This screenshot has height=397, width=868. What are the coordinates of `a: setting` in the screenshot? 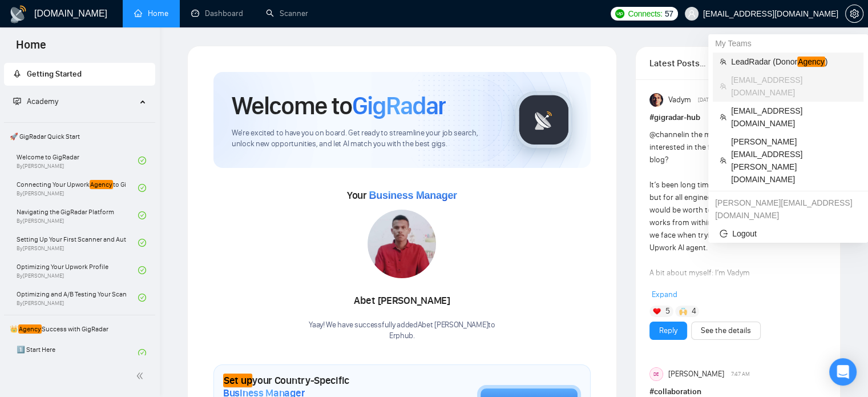 It's located at (855, 13).